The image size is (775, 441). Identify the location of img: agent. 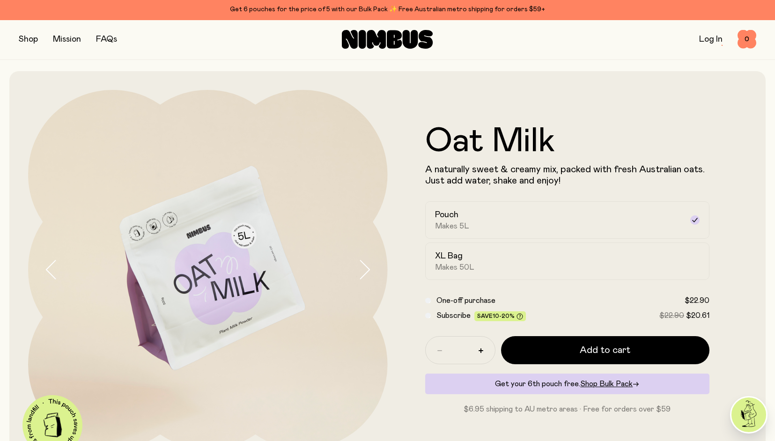
(749, 415).